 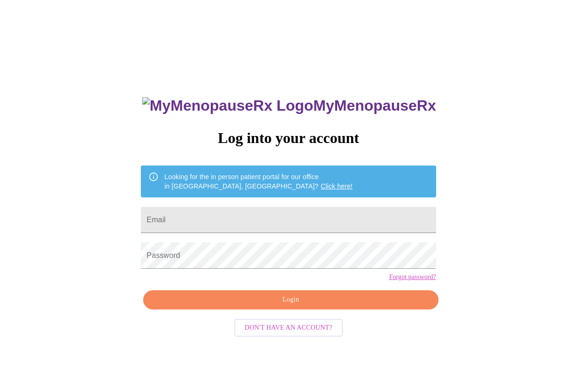 I want to click on a: Click here!, so click(x=336, y=186).